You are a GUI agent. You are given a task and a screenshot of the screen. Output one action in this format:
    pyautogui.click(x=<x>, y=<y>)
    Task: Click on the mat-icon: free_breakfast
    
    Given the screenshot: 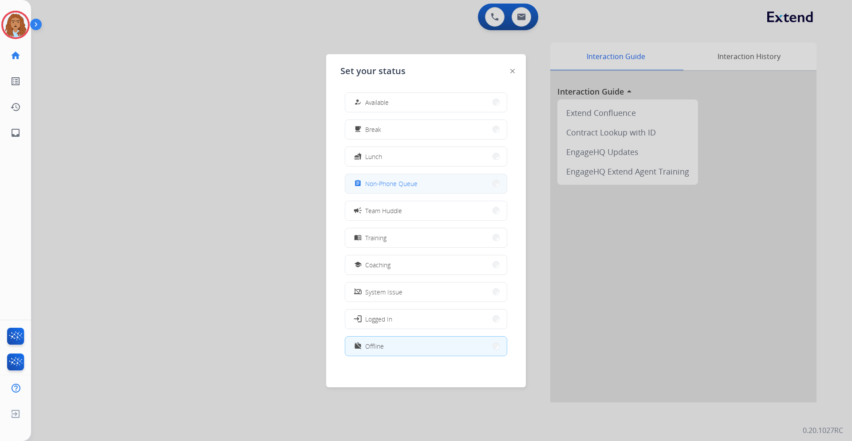 What is the action you would take?
    pyautogui.click(x=358, y=129)
    